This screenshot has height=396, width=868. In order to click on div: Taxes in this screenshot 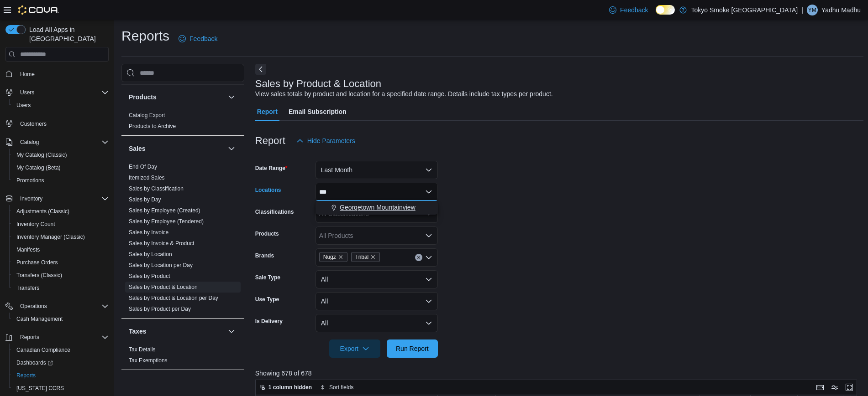, I will do `click(182, 357)`.